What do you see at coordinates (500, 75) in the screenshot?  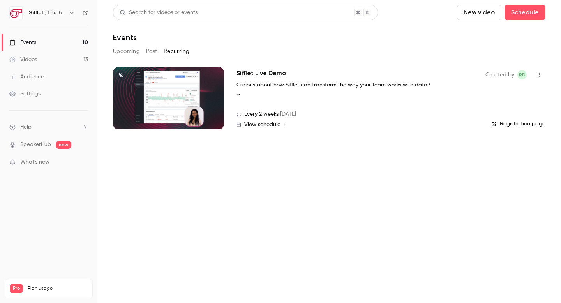 I see `span: Created by` at bounding box center [500, 75].